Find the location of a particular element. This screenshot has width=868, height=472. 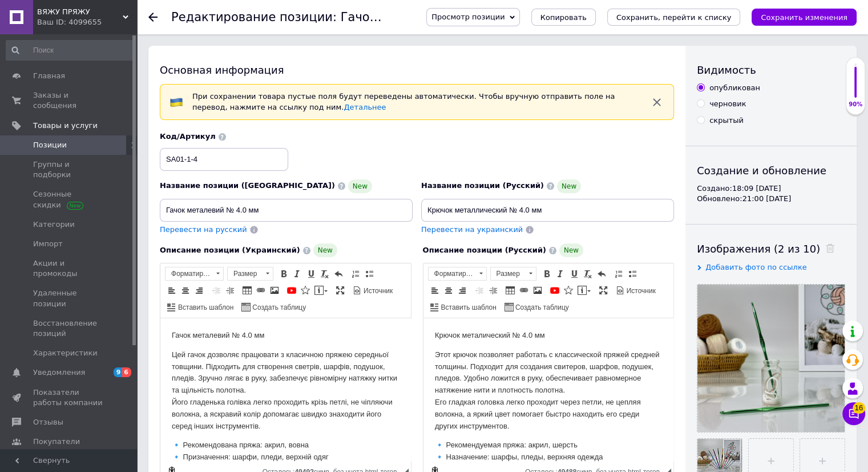

a: Вставить/Редактировать ссылку (Ctrl+L) is located at coordinates (524, 290).